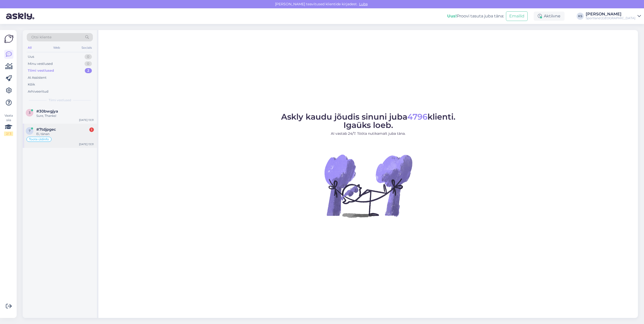  What do you see at coordinates (37, 78) in the screenshot?
I see `div: AI Assistent` at bounding box center [37, 78].